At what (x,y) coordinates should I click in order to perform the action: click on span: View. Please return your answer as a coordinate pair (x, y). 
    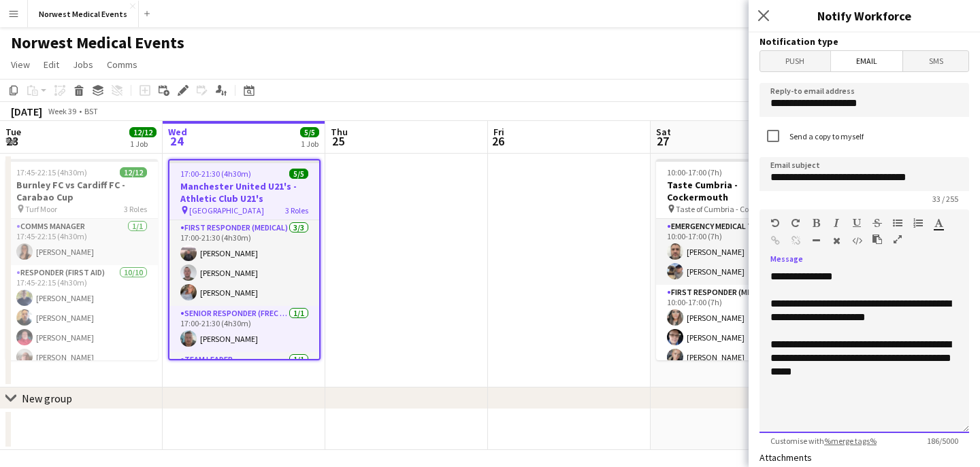
    Looking at the image, I should click on (20, 65).